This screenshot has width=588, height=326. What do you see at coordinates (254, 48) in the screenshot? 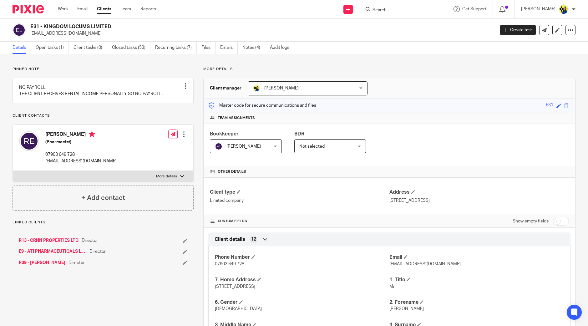
I see `a: Notes (4)` at bounding box center [254, 48].